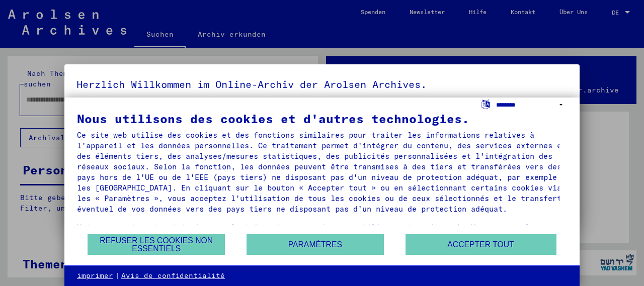 The width and height of the screenshot is (644, 286). What do you see at coordinates (173, 276) in the screenshot?
I see `font: Avis de confidentialité` at bounding box center [173, 276].